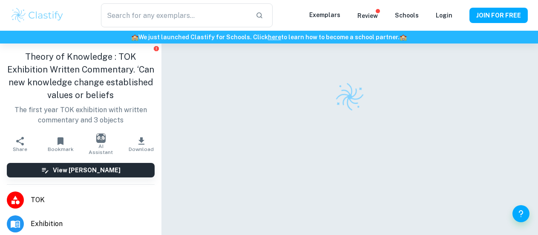  Describe the element at coordinates (156, 48) in the screenshot. I see `button: Report issue` at that location.